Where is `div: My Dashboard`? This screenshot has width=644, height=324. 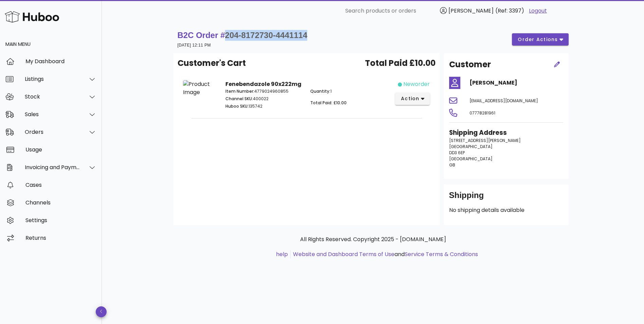
div: My Dashboard is located at coordinates (61, 61).